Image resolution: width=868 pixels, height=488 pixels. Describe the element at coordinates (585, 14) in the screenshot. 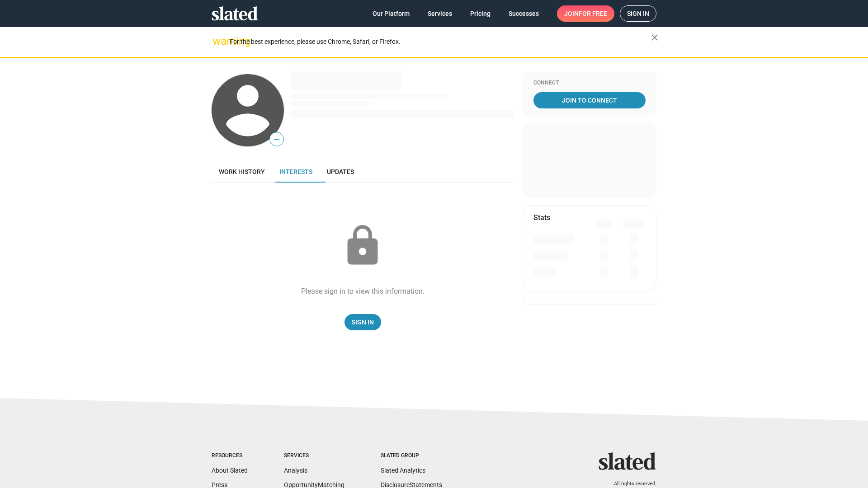

I see `span: Join` at that location.